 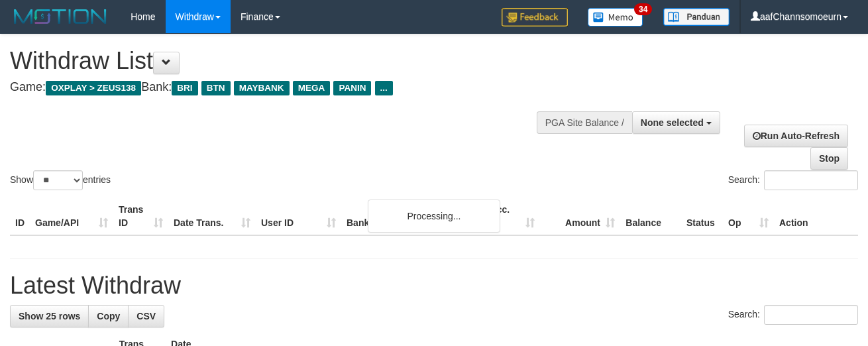 I want to click on a: CSV, so click(x=146, y=316).